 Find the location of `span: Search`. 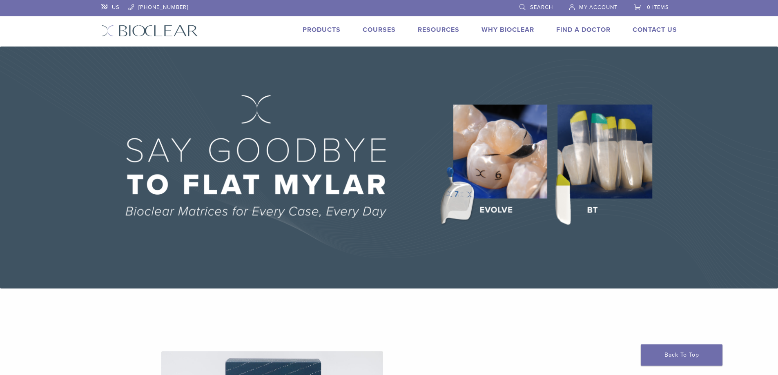

span: Search is located at coordinates (542, 7).